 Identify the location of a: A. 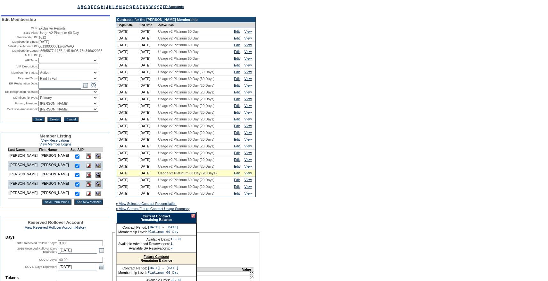
(79, 7).